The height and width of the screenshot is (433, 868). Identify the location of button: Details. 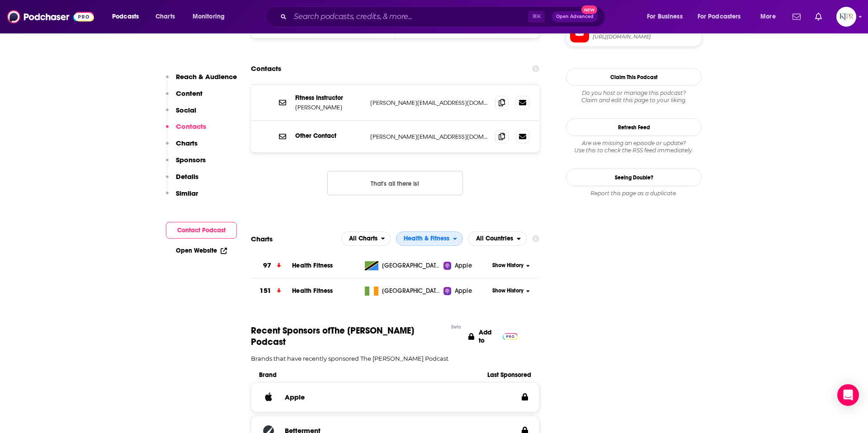
(182, 181).